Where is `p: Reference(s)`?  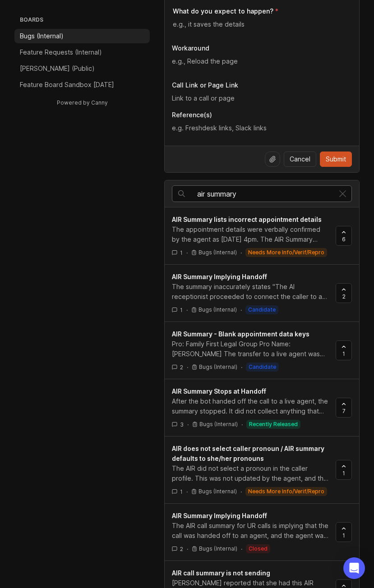
p: Reference(s) is located at coordinates (262, 115).